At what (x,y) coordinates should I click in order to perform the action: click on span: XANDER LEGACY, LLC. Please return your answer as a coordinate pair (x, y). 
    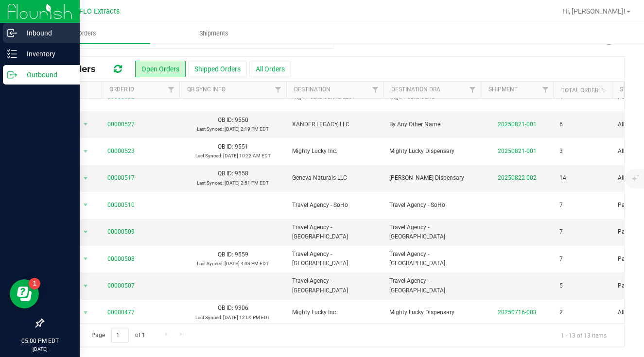
    Looking at the image, I should click on (335, 125).